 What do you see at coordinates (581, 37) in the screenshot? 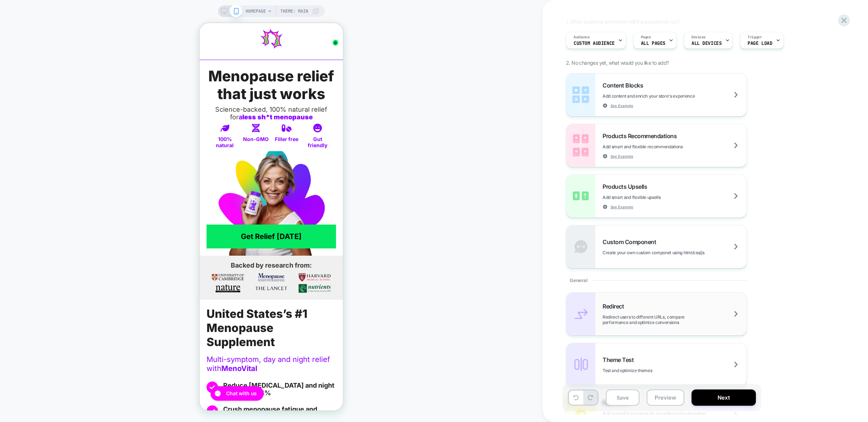
I see `span: Audience` at bounding box center [581, 37].